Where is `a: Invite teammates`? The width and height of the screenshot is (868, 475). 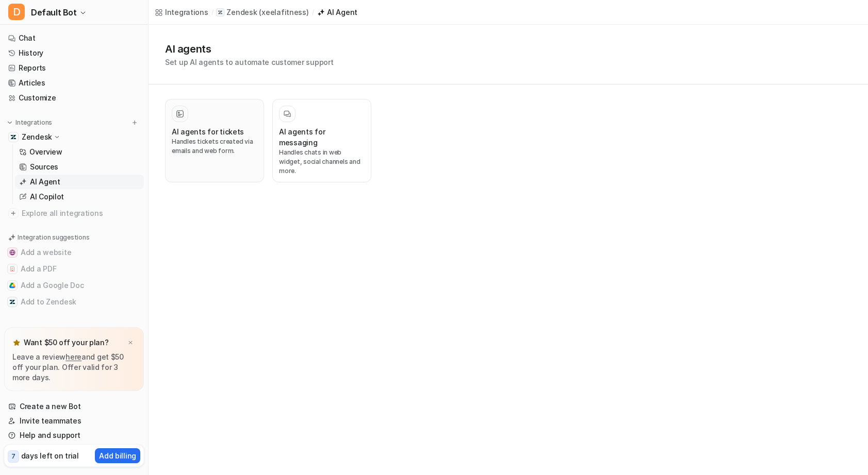 a: Invite teammates is located at coordinates (74, 421).